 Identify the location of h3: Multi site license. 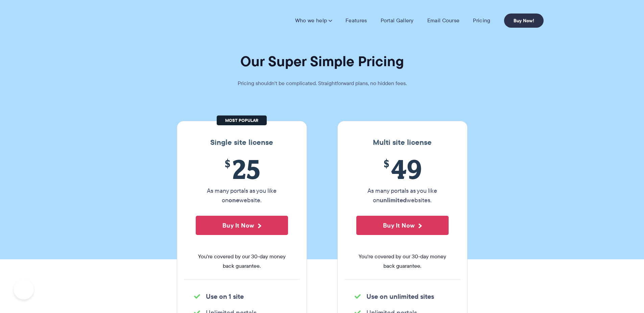
(402, 143).